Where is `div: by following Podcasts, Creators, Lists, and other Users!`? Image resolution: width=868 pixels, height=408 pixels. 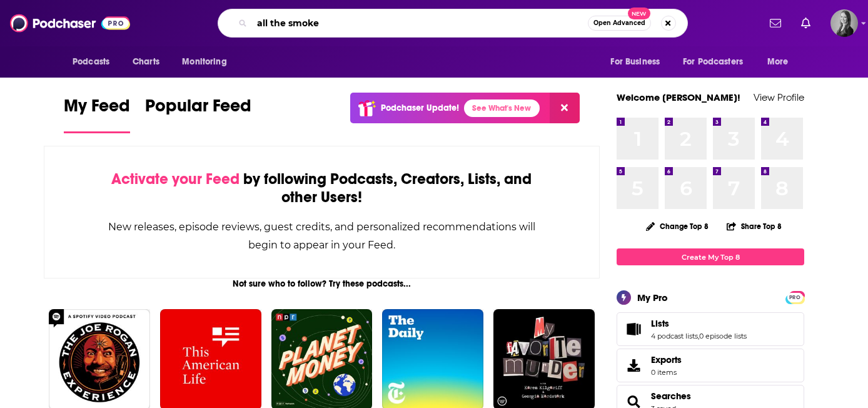
div: by following Podcasts, Creators, Lists, and other Users! is located at coordinates (321, 189).